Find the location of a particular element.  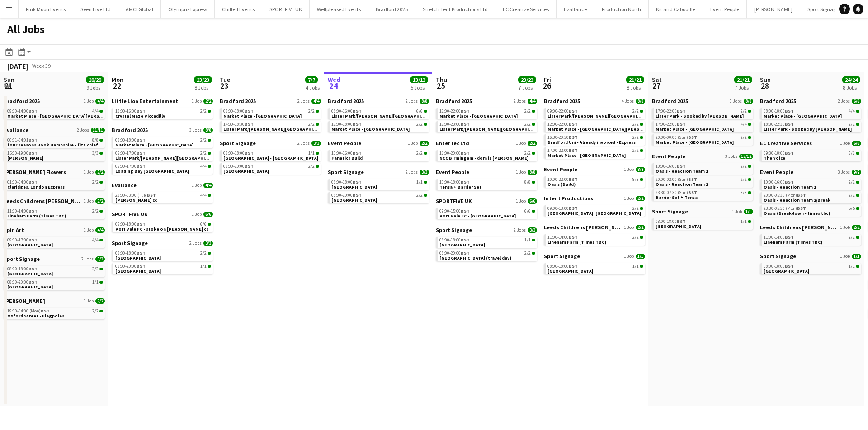

span: 12/12 is located at coordinates (746, 157).